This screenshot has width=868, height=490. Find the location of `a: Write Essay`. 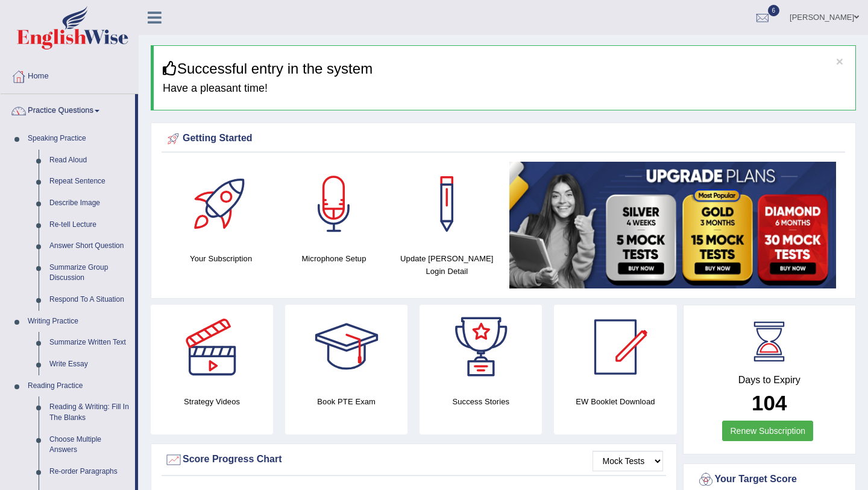

a: Write Essay is located at coordinates (89, 364).